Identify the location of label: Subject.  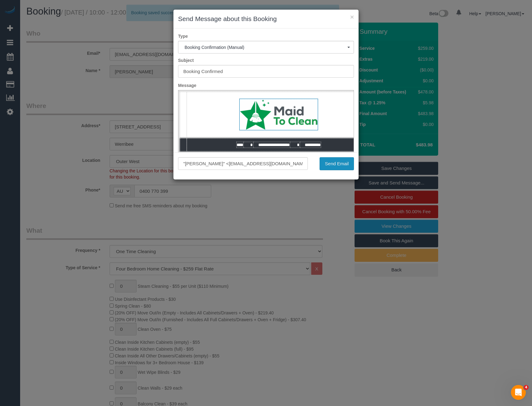
(266, 60).